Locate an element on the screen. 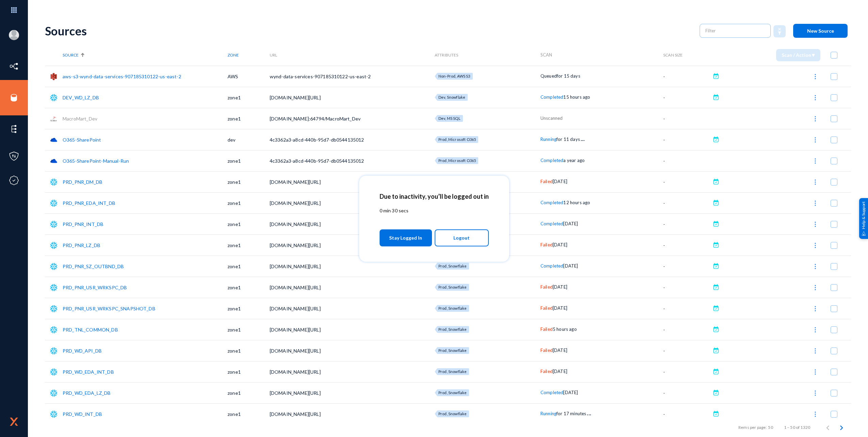 This screenshot has width=868, height=437. button: Logout is located at coordinates (462, 238).